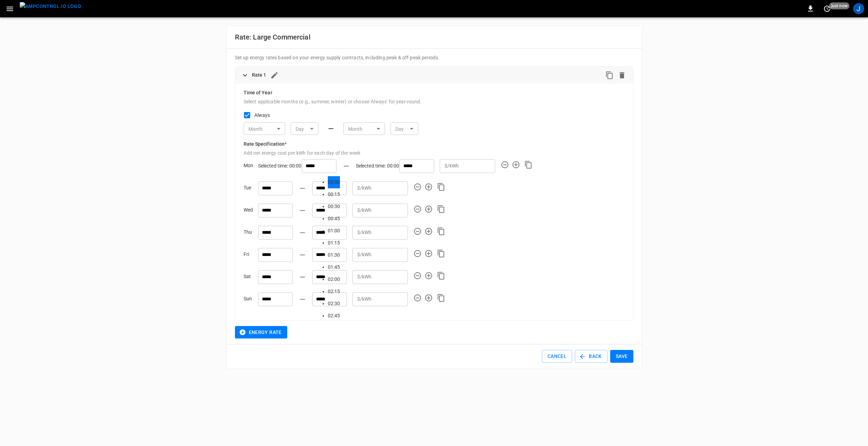  What do you see at coordinates (429, 209) in the screenshot?
I see `button: Add time rate for Wed` at bounding box center [429, 209].